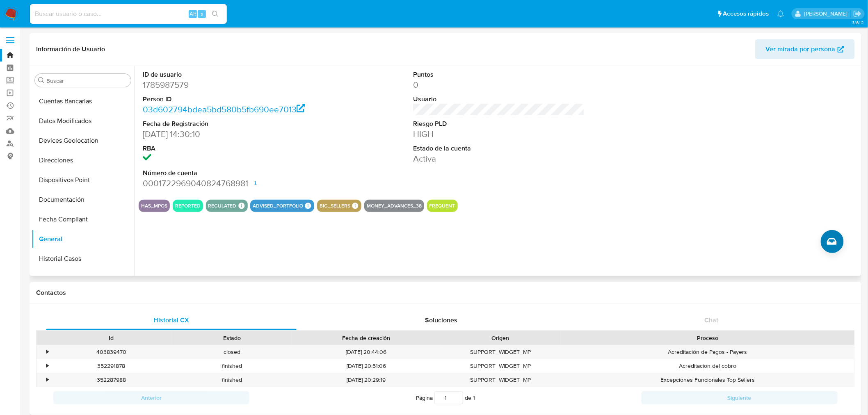 This screenshot has width=868, height=415. I want to click on input: Buscar, so click(87, 81).